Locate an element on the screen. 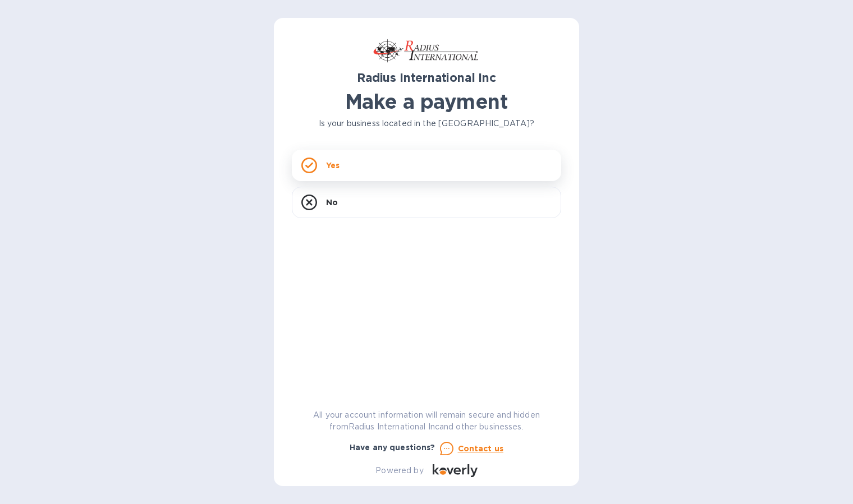 Image resolution: width=853 pixels, height=504 pixels. p: Yes is located at coordinates (333, 166).